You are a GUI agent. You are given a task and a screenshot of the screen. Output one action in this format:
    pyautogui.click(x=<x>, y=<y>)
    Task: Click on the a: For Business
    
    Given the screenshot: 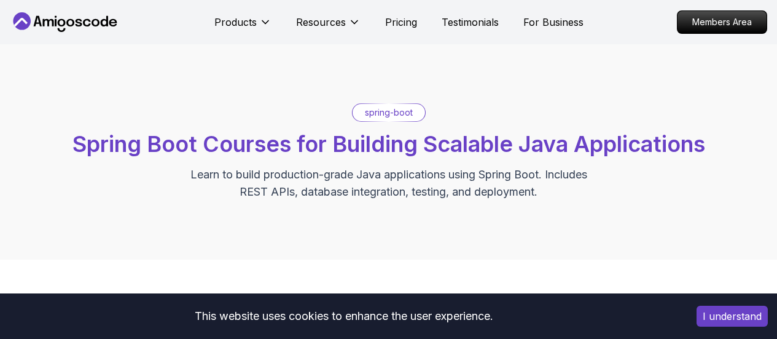 What is the action you would take?
    pyautogui.click(x=554, y=22)
    